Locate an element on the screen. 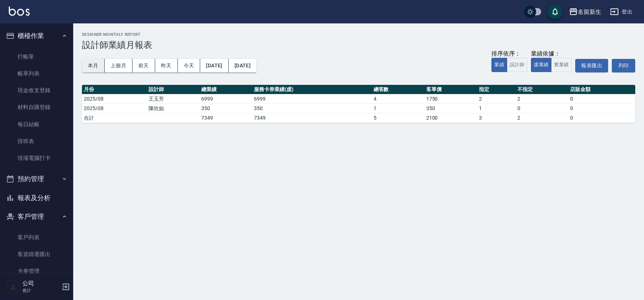 This screenshot has height=300, width=644. button: 客戶管理 is located at coordinates (36, 217).